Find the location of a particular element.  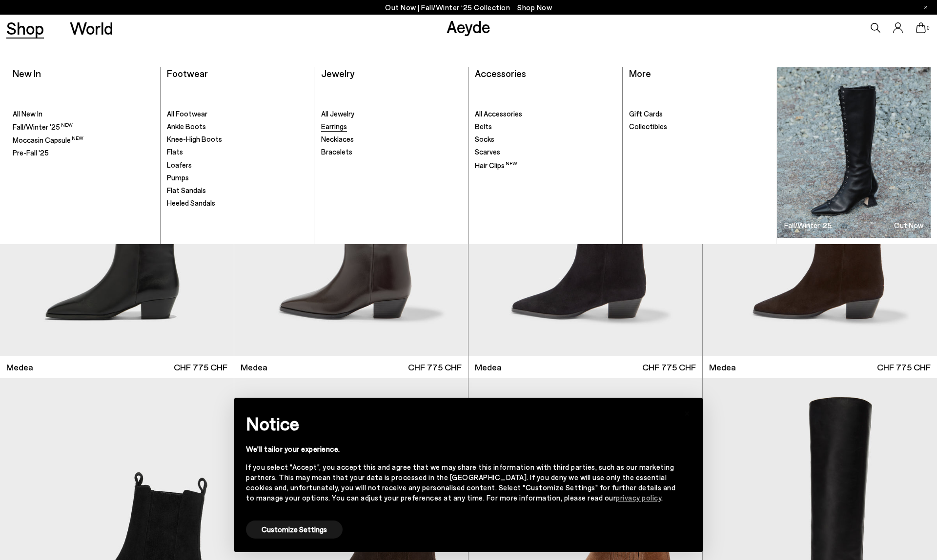

a: privacy policy is located at coordinates (638, 498).